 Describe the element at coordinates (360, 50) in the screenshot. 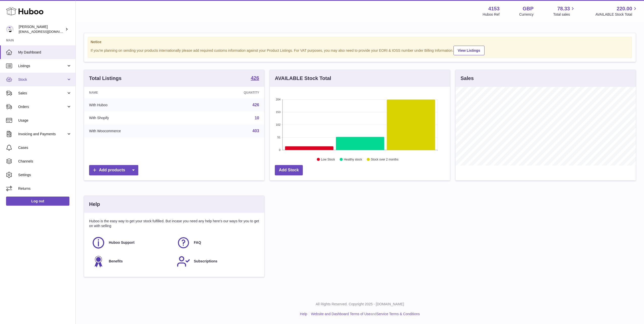

I see `div: If you're planning on sending your products internationally please add required customs informati...` at that location.